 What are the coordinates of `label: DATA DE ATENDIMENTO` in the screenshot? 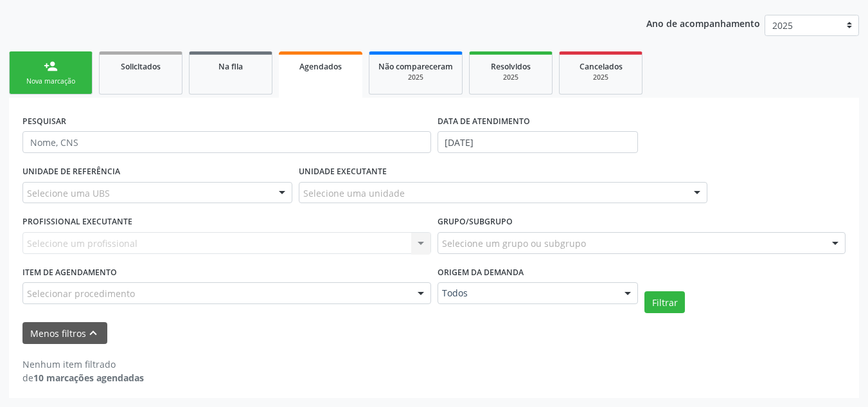 It's located at (484, 121).